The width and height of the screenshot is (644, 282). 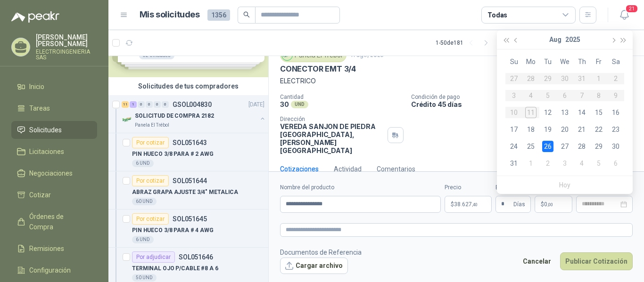 I want to click on span: Solicitudes, so click(x=45, y=130).